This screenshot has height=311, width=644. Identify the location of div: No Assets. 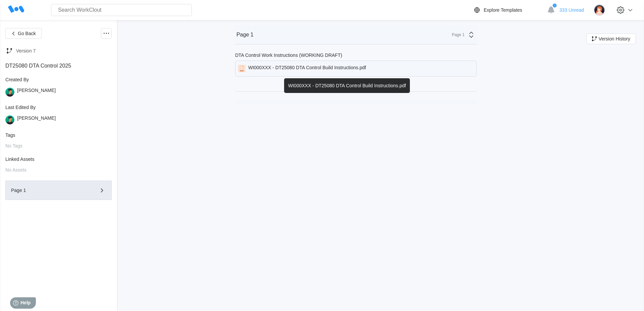
(58, 170).